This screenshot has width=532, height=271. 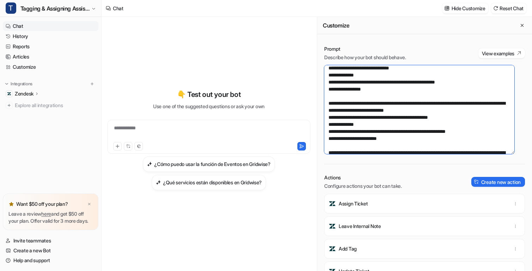 I want to click on h3: ¿Qué servicios están disponibles en Gridwise?, so click(x=212, y=182).